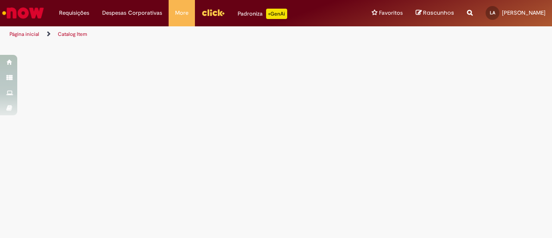 The height and width of the screenshot is (238, 552). I want to click on span: Despesas Corporativas, so click(132, 13).